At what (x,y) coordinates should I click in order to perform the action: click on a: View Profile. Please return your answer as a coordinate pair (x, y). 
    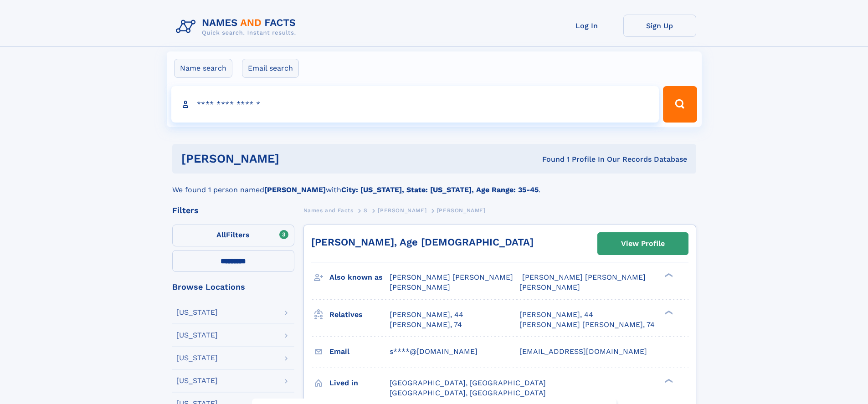
    Looking at the image, I should click on (643, 244).